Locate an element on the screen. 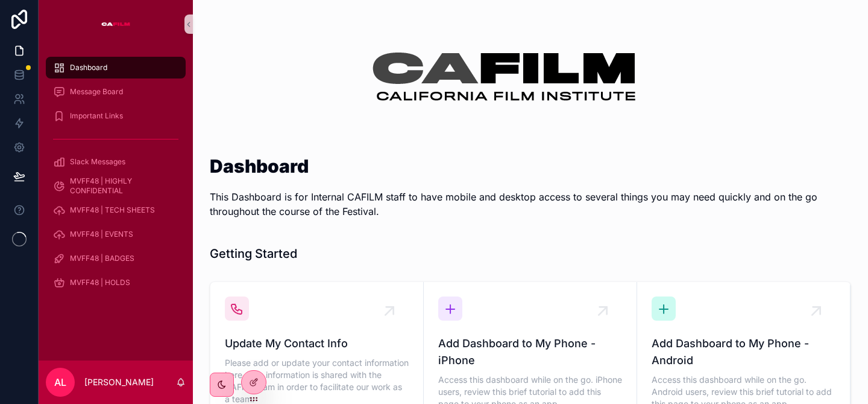 This screenshot has height=404, width=868. span: Add Dashboard to My Phone - Android is located at coordinates (743, 352).